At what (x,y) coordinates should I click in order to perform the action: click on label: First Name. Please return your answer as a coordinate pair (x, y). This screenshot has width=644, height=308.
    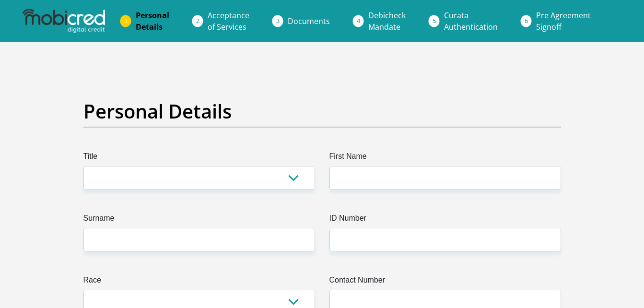
    Looking at the image, I should click on (445, 158).